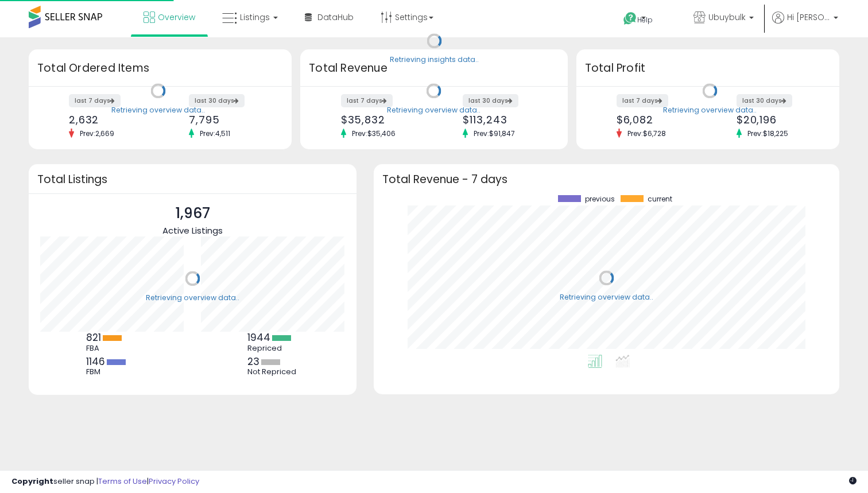  What do you see at coordinates (335, 17) in the screenshot?
I see `span: DataHub` at bounding box center [335, 17].